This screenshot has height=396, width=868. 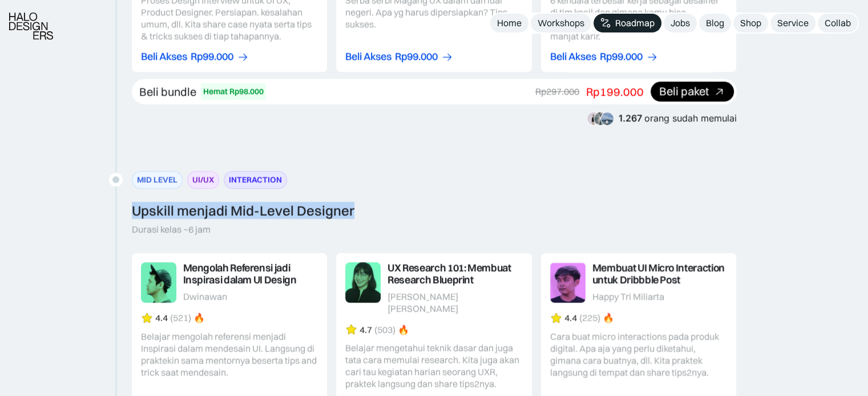 What do you see at coordinates (630, 118) in the screenshot?
I see `span: 1.267` at bounding box center [630, 118].